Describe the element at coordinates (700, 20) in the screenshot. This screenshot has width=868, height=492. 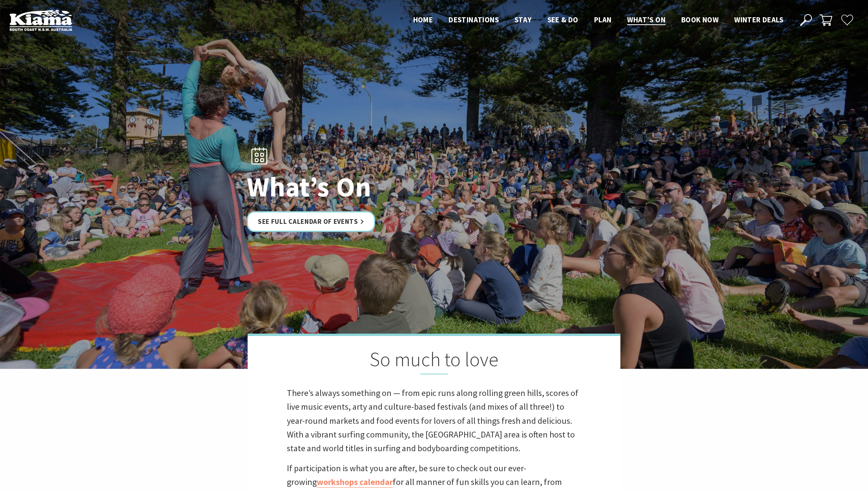
I see `span: Book now` at that location.